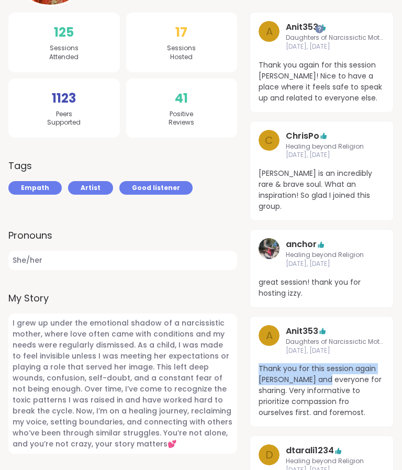 The height and width of the screenshot is (470, 402). Describe the element at coordinates (181, 53) in the screenshot. I see `span: Sessions Hosted` at that location.